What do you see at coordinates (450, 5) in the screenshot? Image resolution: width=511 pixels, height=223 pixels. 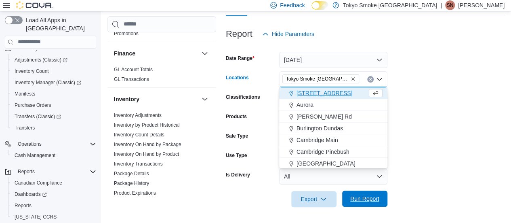 I see `div: Stephanie Neblett` at bounding box center [450, 5].